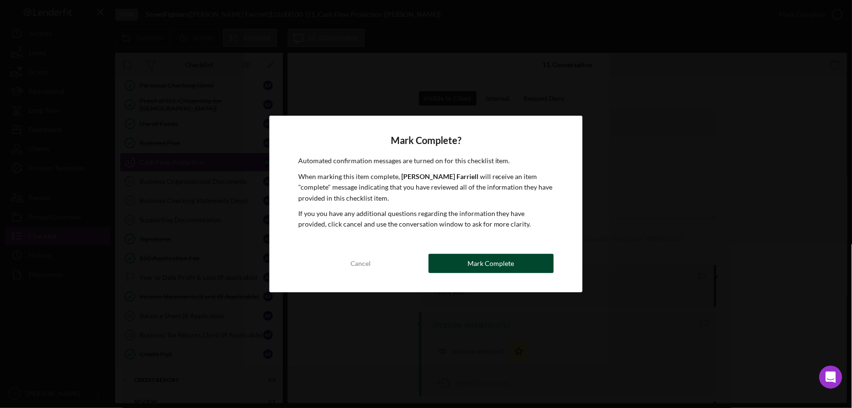 This screenshot has height=408, width=852. I want to click on p: Automated confirmation messages are turned on for this checklist item., so click(426, 161).